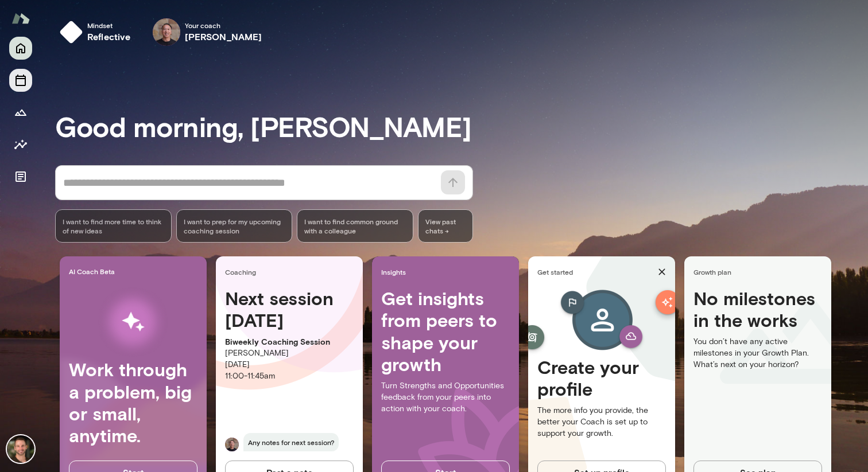 The width and height of the screenshot is (868, 472). I want to click on h6: reflective, so click(109, 37).